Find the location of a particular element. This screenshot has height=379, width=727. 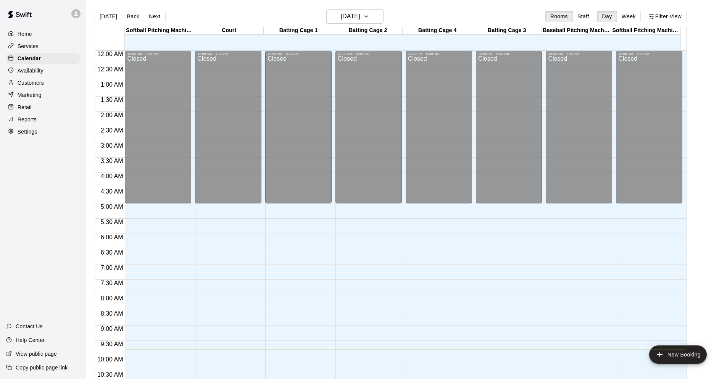

span: 5:00 AM is located at coordinates (112, 206).